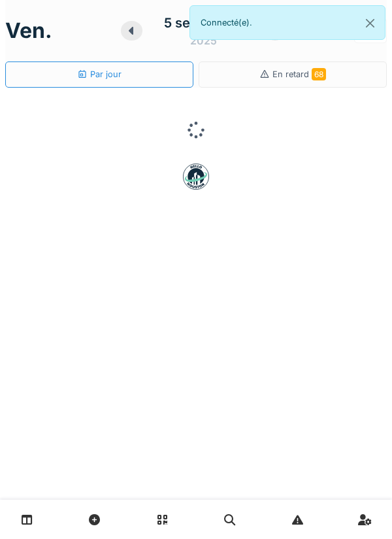 The height and width of the screenshot is (539, 392). What do you see at coordinates (319, 74) in the screenshot?
I see `span: 68` at bounding box center [319, 74].